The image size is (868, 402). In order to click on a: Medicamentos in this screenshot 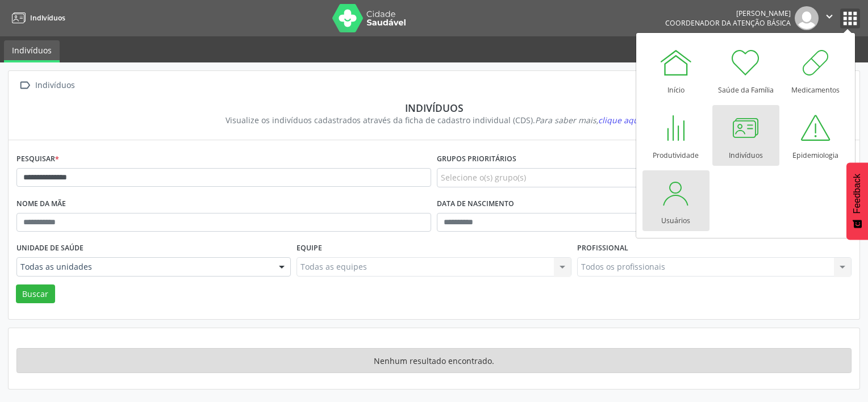, I will do `click(816, 70)`.